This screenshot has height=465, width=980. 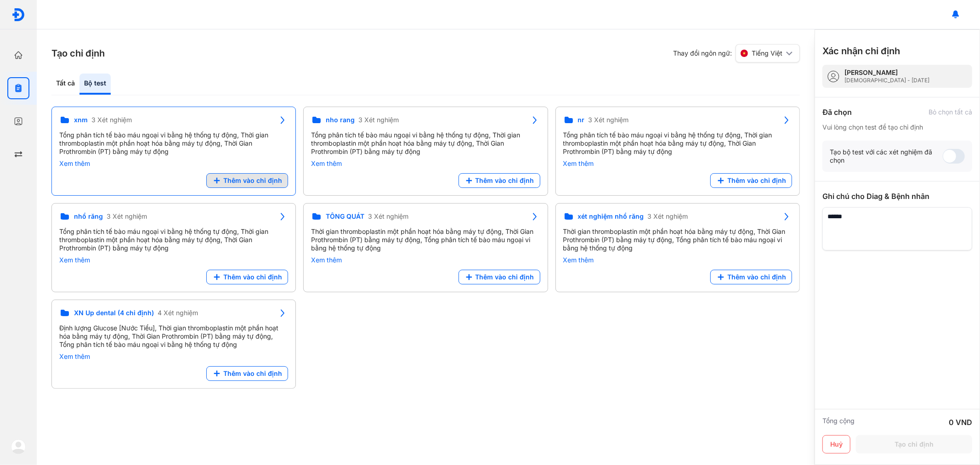 I want to click on span: XN Up dental (4 chỉ định), so click(x=114, y=313).